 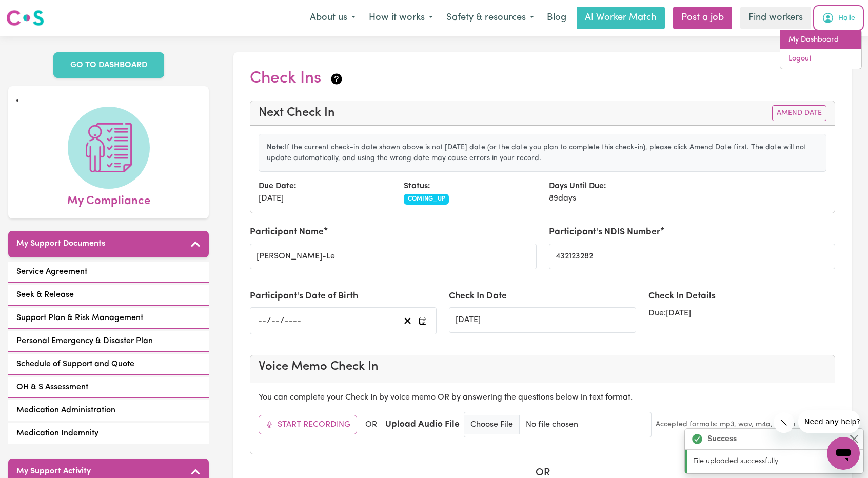 What do you see at coordinates (25, 18) in the screenshot?
I see `img: Careseekers logo` at bounding box center [25, 18].